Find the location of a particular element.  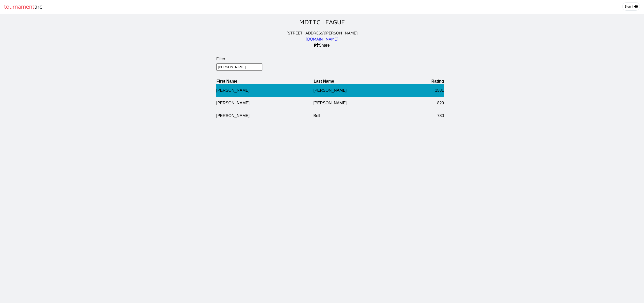

th: Last Name is located at coordinates (362, 81).